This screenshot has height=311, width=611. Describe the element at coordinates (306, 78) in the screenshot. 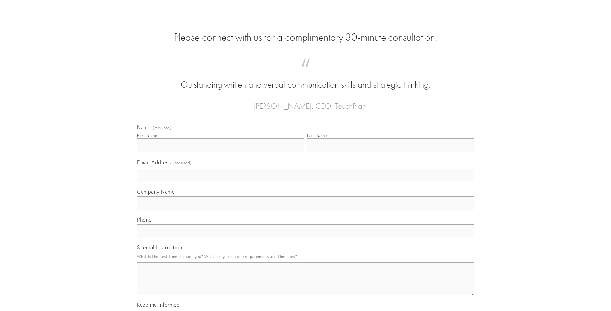

I see `blockquote: Outstanding written and verbal communication skills and strategic thinking.` at that location.